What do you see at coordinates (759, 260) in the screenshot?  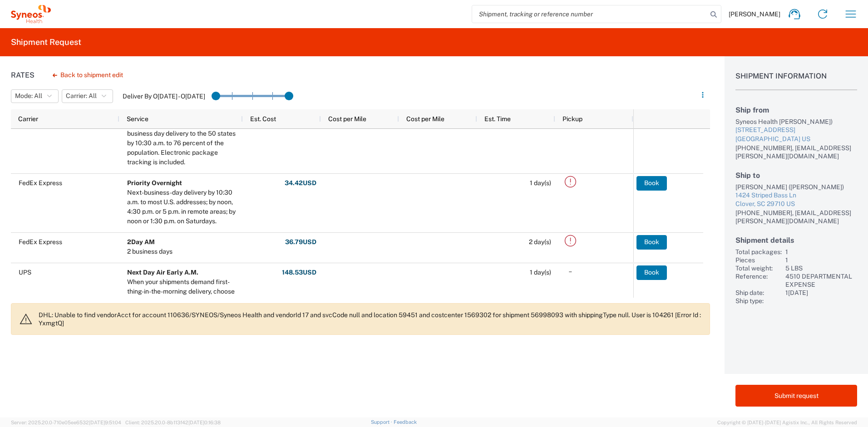 I see `div: Pieces` at bounding box center [759, 260].